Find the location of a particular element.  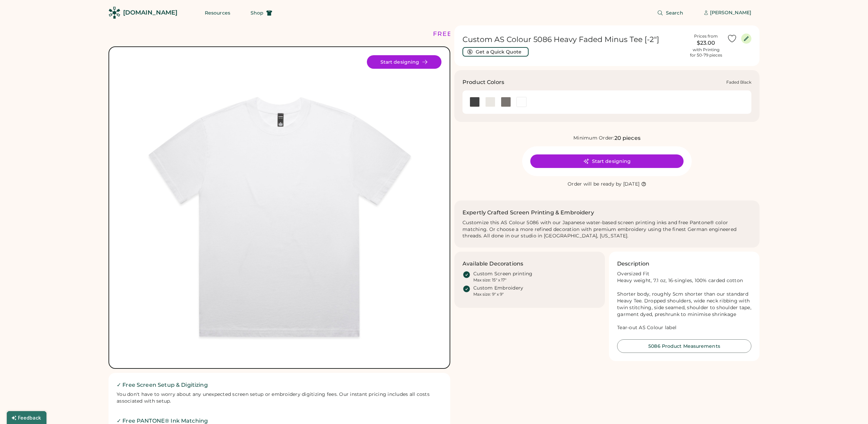

div: $23.00 is located at coordinates (706, 43).